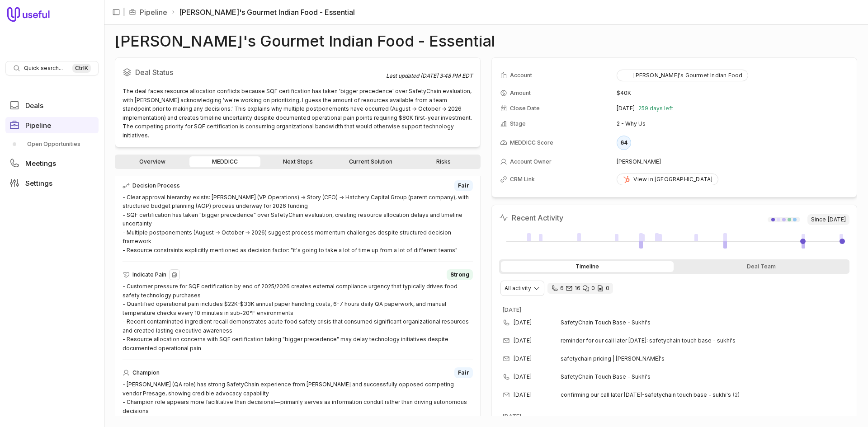  I want to click on div: Champion, so click(297, 373).